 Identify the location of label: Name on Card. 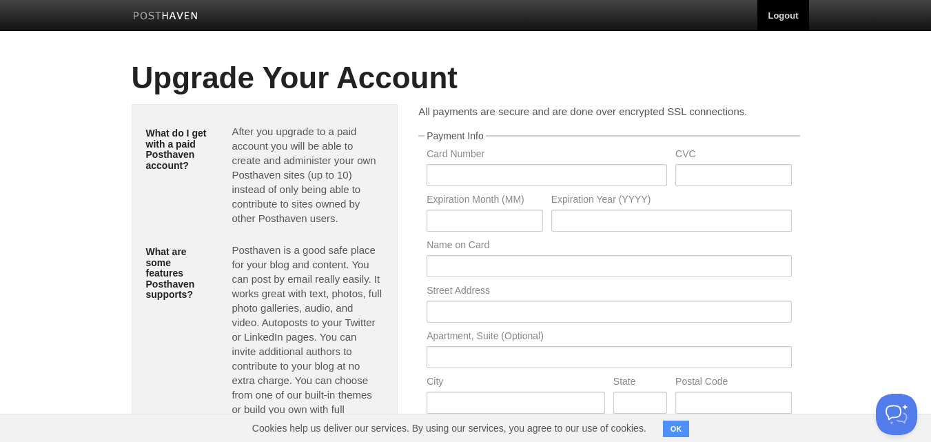
(609, 246).